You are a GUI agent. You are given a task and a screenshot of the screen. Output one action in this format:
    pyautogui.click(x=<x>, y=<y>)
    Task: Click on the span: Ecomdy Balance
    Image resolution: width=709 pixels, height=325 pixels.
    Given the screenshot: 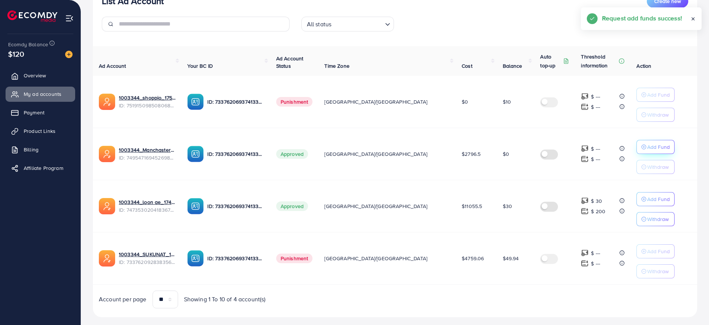 What is the action you would take?
    pyautogui.click(x=28, y=44)
    